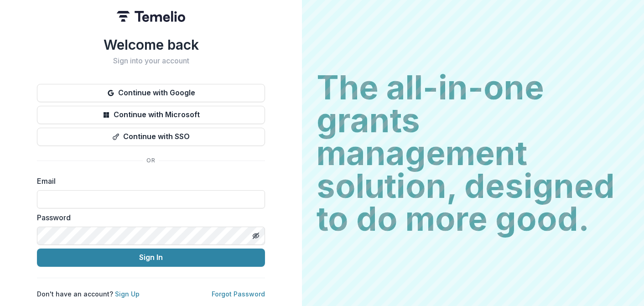 The height and width of the screenshot is (306, 644). Describe the element at coordinates (151, 258) in the screenshot. I see `button: Sign In` at that location.